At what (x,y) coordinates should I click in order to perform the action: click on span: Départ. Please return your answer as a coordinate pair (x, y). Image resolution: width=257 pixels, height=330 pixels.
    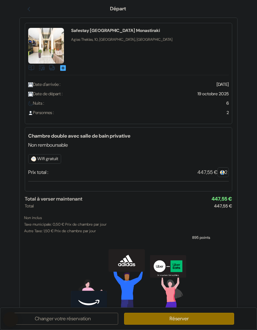
    Looking at the image, I should click on (118, 8).